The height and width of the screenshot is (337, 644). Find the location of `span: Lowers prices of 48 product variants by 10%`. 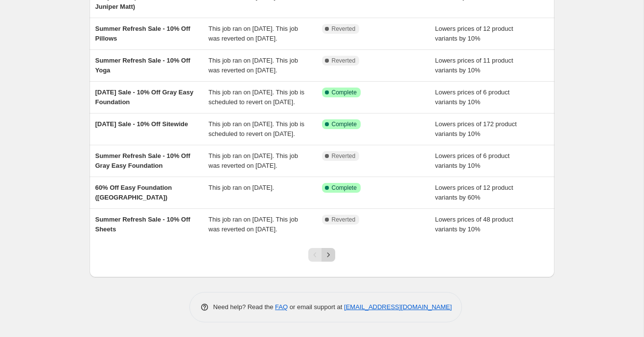

span: Lowers prices of 48 product variants by 10% is located at coordinates (474, 224).